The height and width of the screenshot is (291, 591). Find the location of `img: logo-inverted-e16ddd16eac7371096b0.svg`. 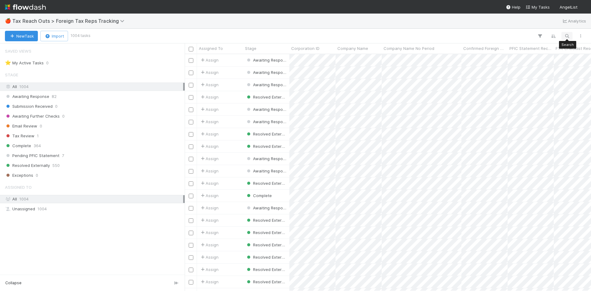

img: logo-inverted-e16ddd16eac7371096b0.svg is located at coordinates (25, 7).